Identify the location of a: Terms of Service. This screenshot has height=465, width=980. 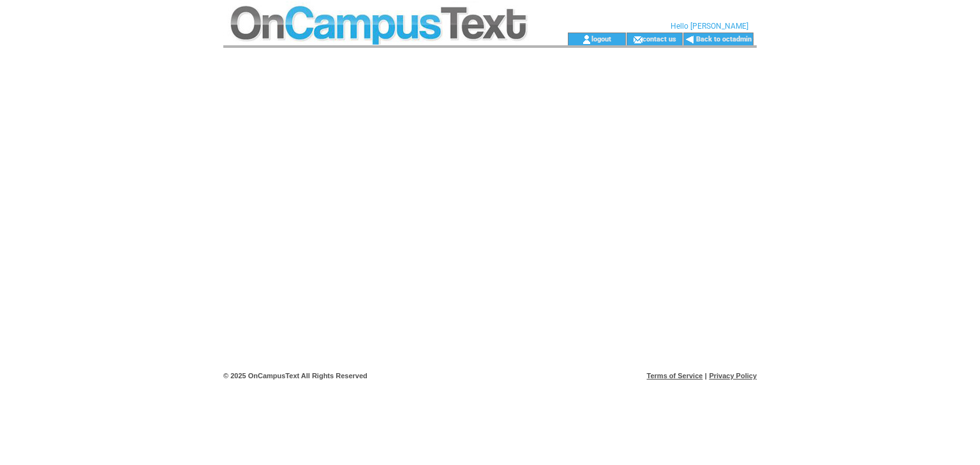
(675, 376).